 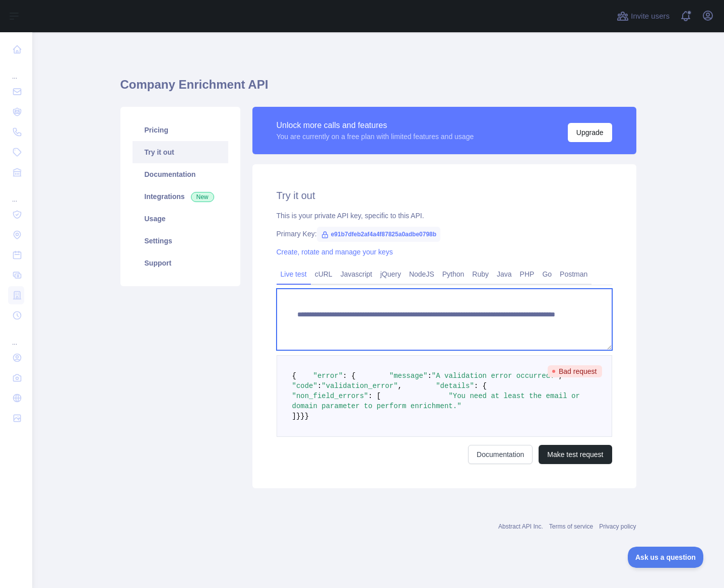 What do you see at coordinates (444, 216) in the screenshot?
I see `div: This is your private API key, specific to this API.` at bounding box center [444, 216].